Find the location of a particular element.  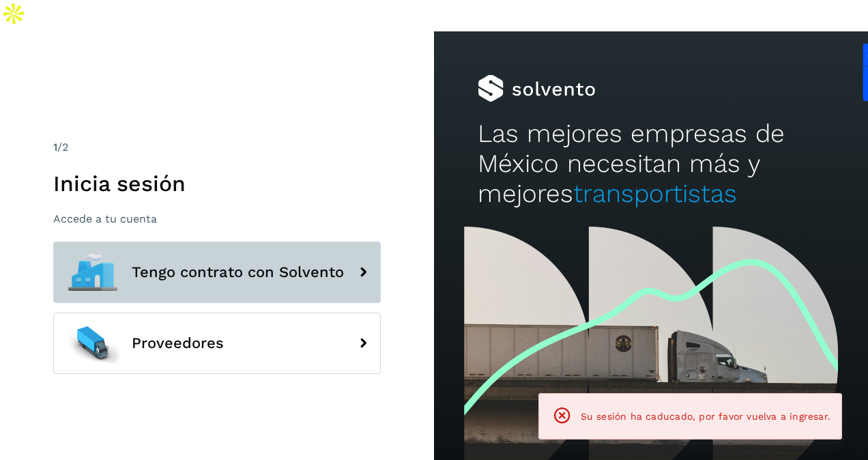

button: Proveedores is located at coordinates (217, 343).